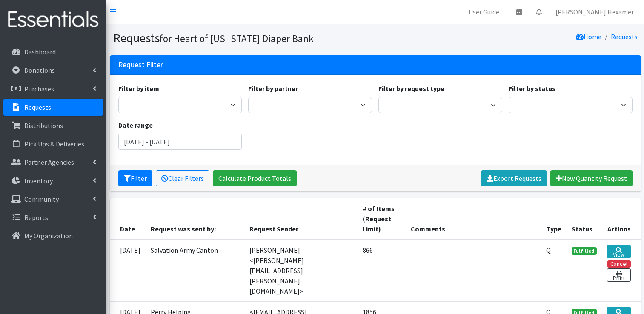 This screenshot has width=644, height=314. What do you see at coordinates (254, 178) in the screenshot?
I see `a: Calculate Product Totals` at bounding box center [254, 178].